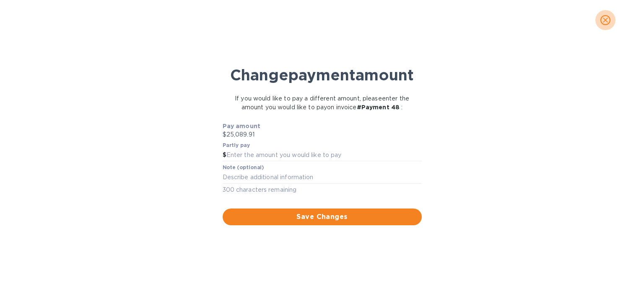  I want to click on p: If you would like to pay a different amount, please enter the amount you would like to pay on inv..., so click(322, 103).